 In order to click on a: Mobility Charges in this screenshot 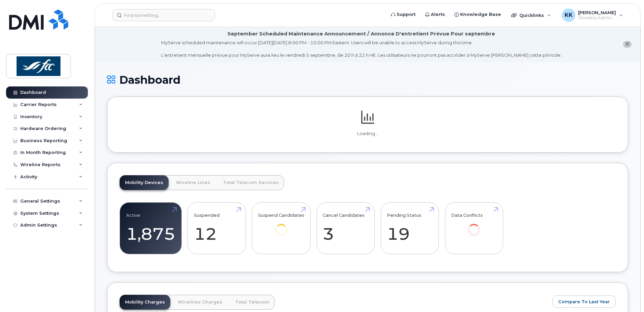, I will do `click(145, 302)`.